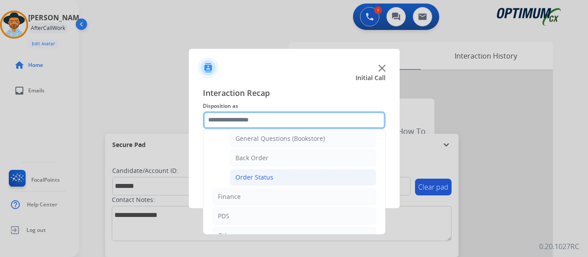  What do you see at coordinates (559, 247) in the screenshot?
I see `p: 0.20.1027RC` at bounding box center [559, 247].